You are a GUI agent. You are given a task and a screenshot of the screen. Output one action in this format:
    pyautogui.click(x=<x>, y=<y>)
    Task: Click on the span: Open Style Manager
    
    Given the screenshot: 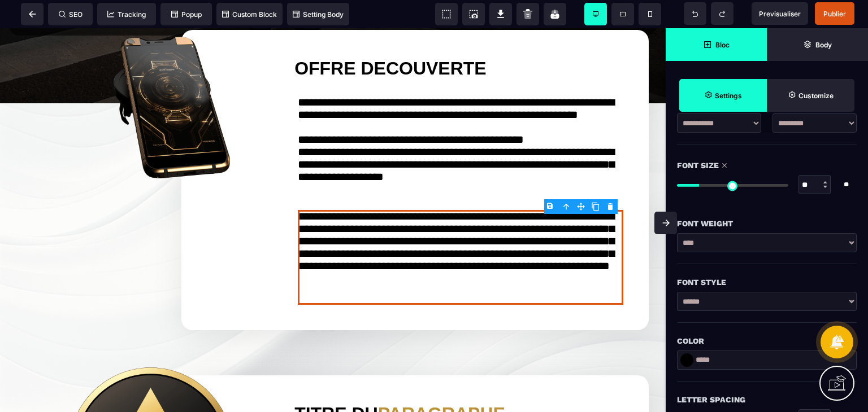 What is the action you would take?
    pyautogui.click(x=810, y=95)
    